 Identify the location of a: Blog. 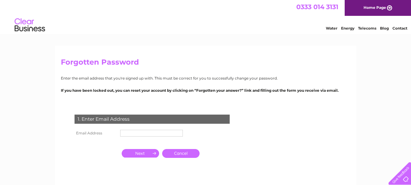
(385, 28).